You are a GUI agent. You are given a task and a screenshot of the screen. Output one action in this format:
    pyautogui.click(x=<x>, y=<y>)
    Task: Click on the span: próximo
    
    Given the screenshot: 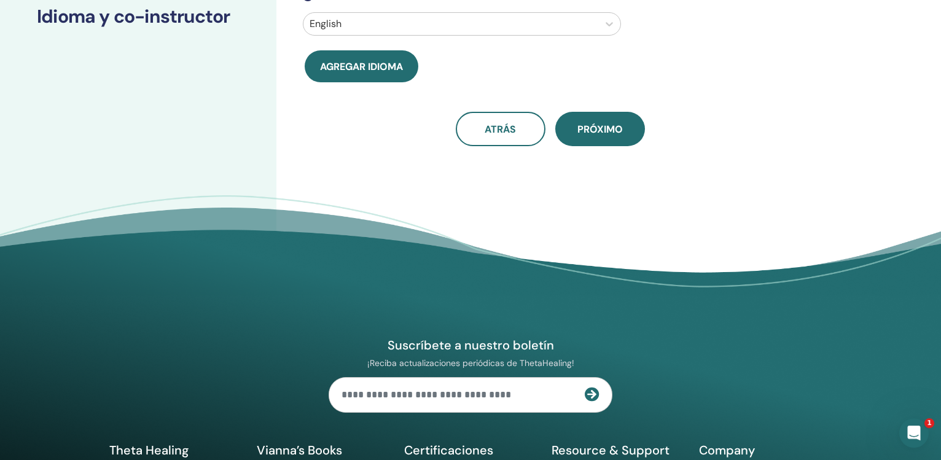 What is the action you would take?
    pyautogui.click(x=600, y=129)
    